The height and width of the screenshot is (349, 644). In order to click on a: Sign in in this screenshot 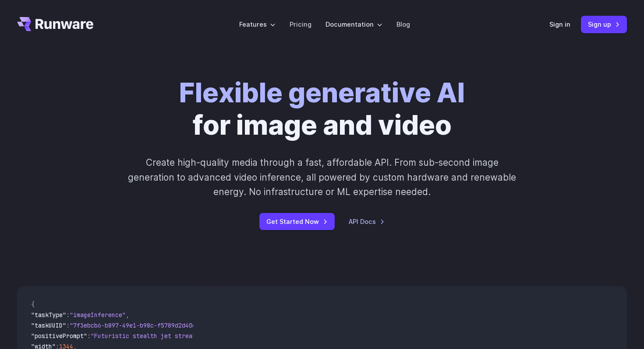, I will do `click(560, 24)`.